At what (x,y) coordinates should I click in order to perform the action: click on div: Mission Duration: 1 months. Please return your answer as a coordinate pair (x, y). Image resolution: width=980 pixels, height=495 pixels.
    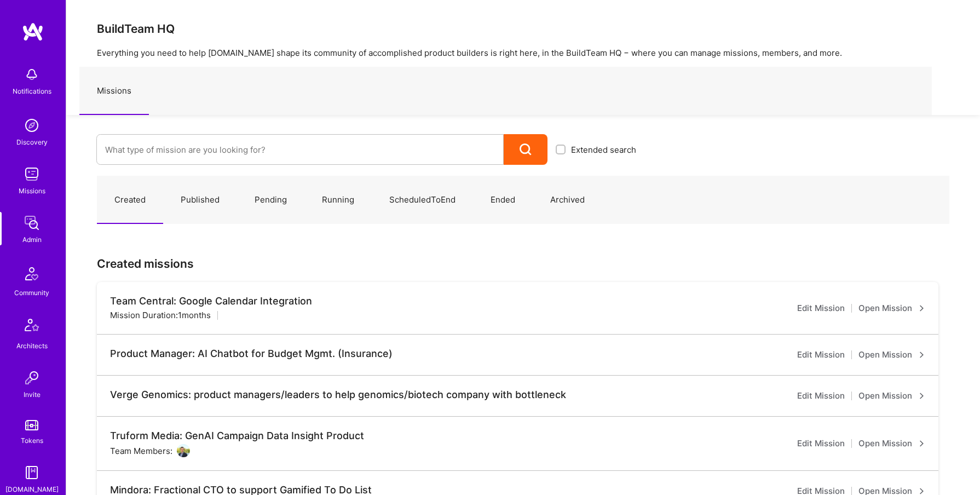
    Looking at the image, I should click on (160, 315).